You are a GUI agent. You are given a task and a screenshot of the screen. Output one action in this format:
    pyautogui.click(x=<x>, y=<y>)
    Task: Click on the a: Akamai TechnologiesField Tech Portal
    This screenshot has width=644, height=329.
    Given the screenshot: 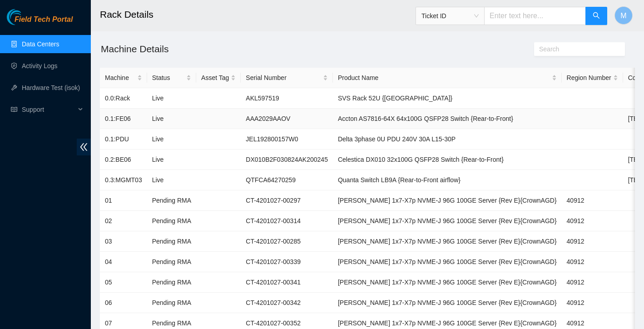 What is the action you would take?
    pyautogui.click(x=39, y=22)
    